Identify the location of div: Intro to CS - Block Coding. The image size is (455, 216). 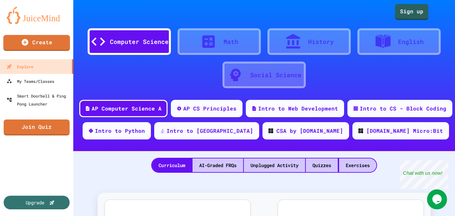
(403, 109).